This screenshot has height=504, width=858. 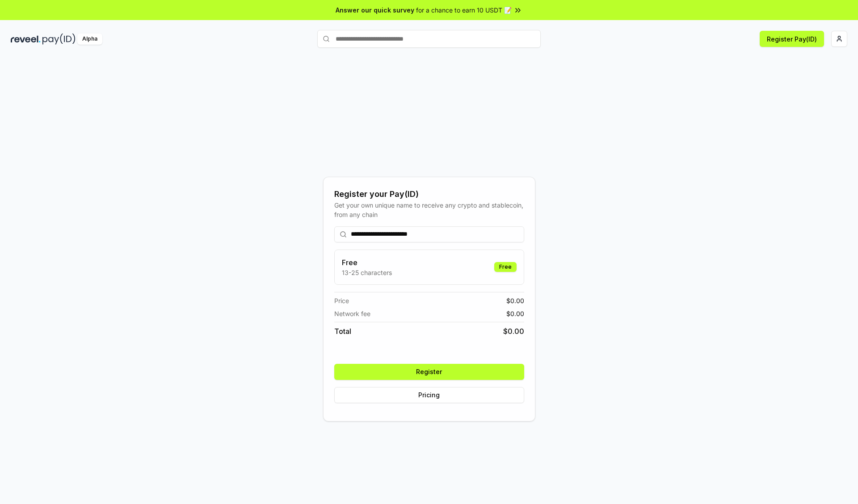 I want to click on span: Answer our quick survey, so click(x=375, y=10).